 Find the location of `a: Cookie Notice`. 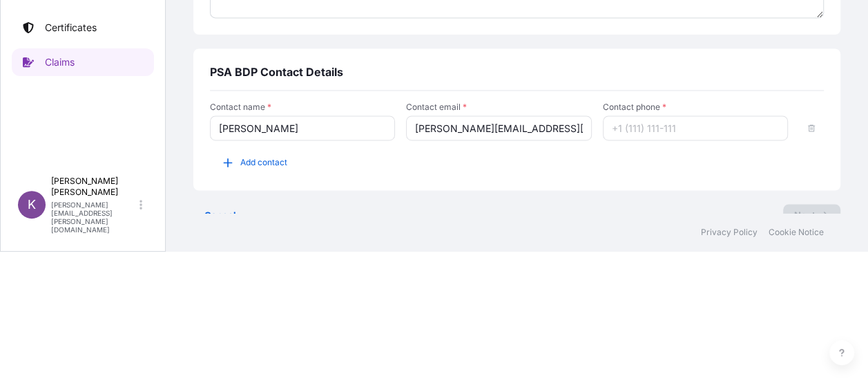

a: Cookie Notice is located at coordinates (796, 232).